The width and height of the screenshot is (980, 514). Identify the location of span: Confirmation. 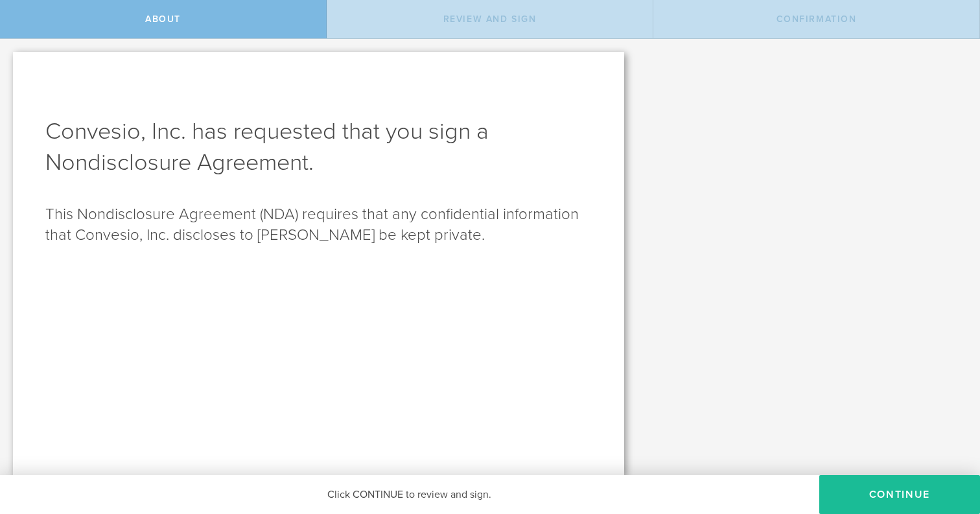
(817, 19).